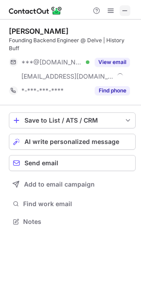  What do you see at coordinates (72, 204) in the screenshot?
I see `button: Find work email` at bounding box center [72, 204].